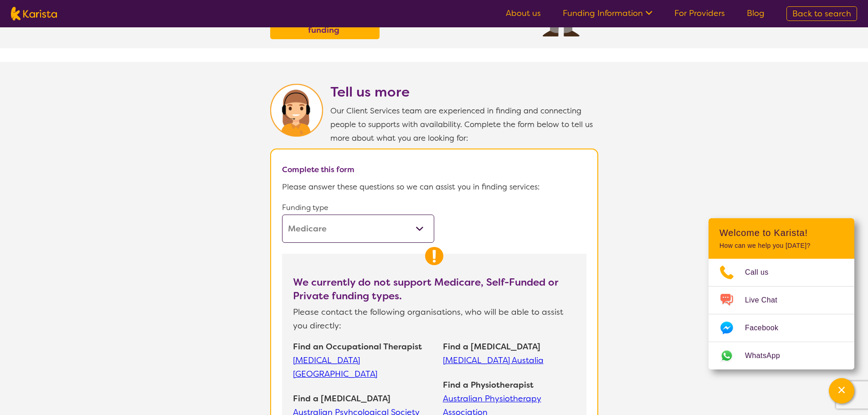 Image resolution: width=868 pixels, height=415 pixels. Describe the element at coordinates (768, 356) in the screenshot. I see `span: WhatsApp` at that location.